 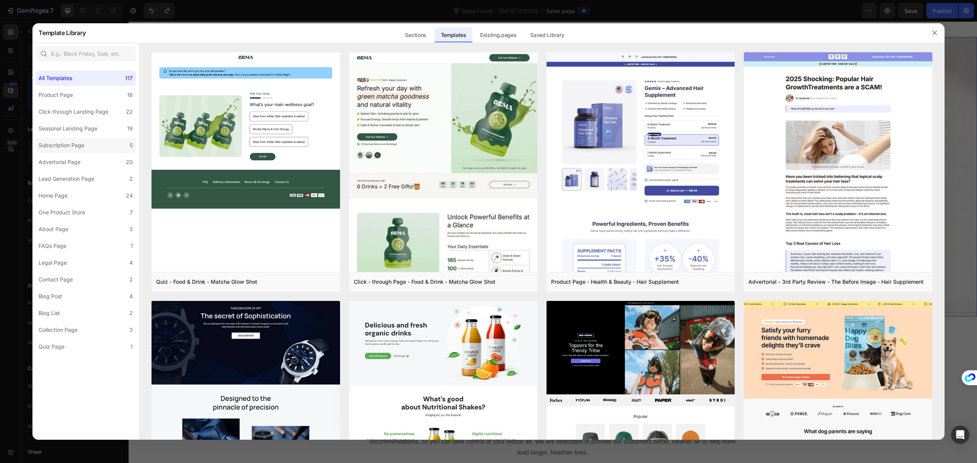 What do you see at coordinates (62, 213) in the screenshot?
I see `div: One Product Store` at bounding box center [62, 213].